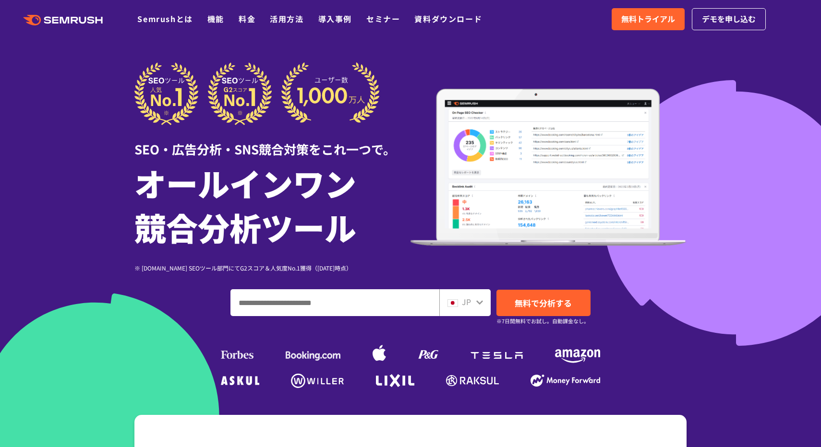  What do you see at coordinates (287, 19) in the screenshot?
I see `a: 活用方法` at bounding box center [287, 19].